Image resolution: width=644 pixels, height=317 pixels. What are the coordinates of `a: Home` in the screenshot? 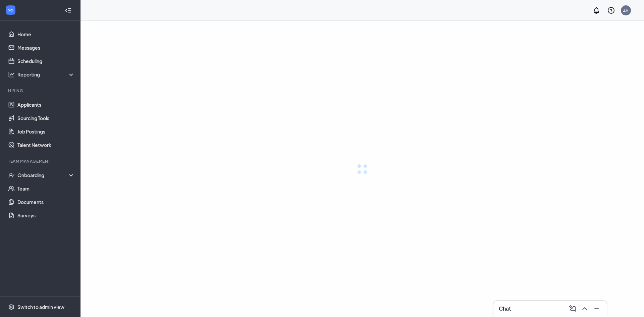 It's located at (46, 34).